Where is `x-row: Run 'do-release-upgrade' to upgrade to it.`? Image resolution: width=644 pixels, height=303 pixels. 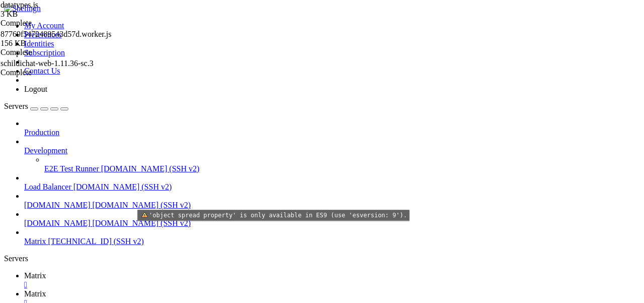 x-row: Run 'do-release-upgrade' to upgrade to it. is located at coordinates (258, 196).